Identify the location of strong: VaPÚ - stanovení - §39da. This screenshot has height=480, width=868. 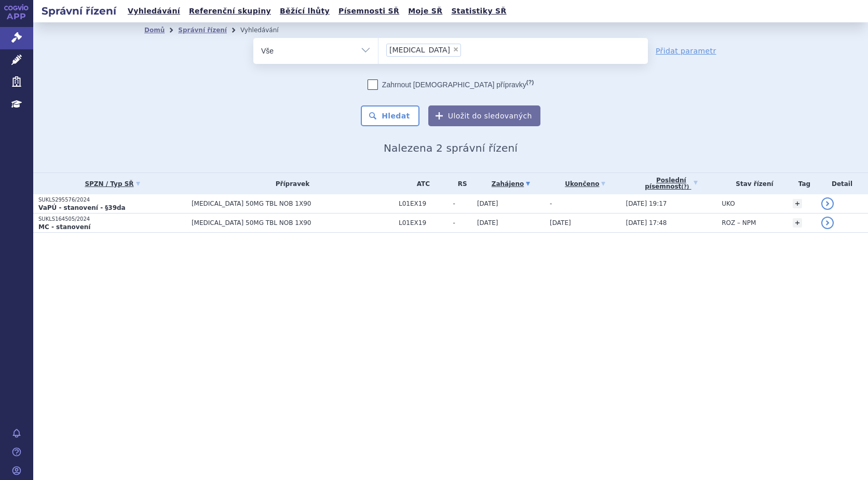
(82, 208).